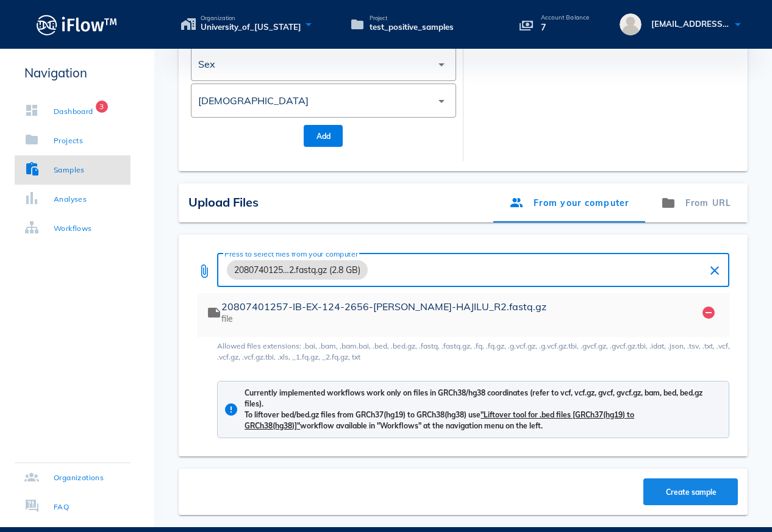  What do you see at coordinates (323, 136) in the screenshot?
I see `button: Add` at bounding box center [323, 136].